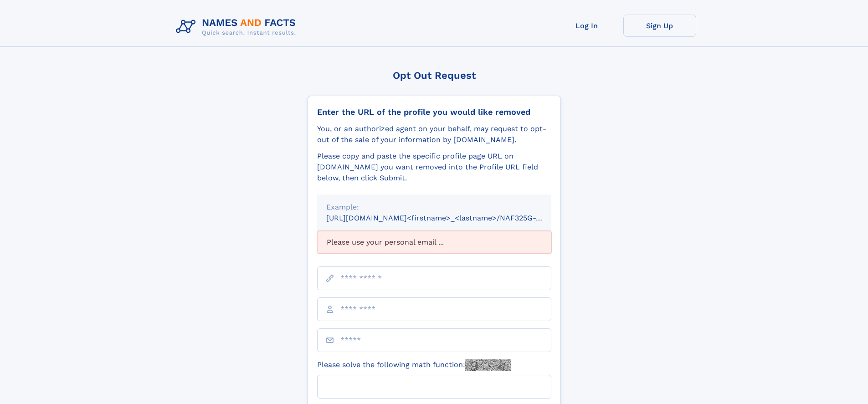 This screenshot has width=868, height=404. Describe the element at coordinates (434, 134) in the screenshot. I see `div: You, or an authorized agent on your behalf, may request to opt-out of the sale of your informatio...` at that location.